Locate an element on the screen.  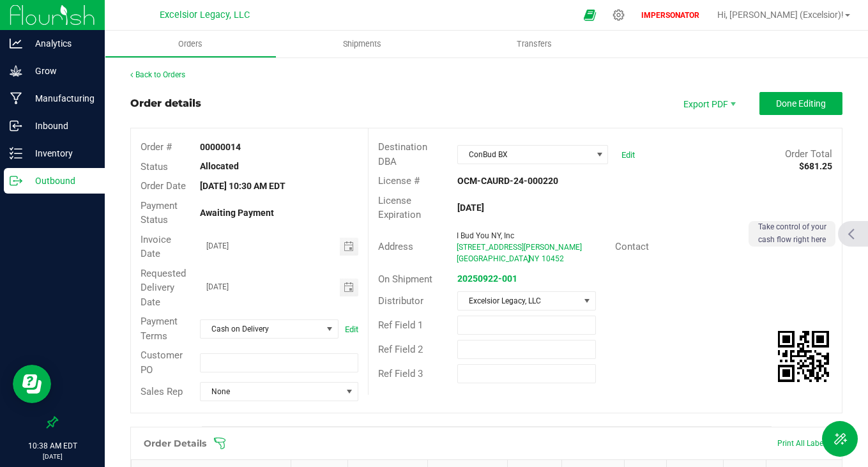
span: 10452 is located at coordinates (552, 258).